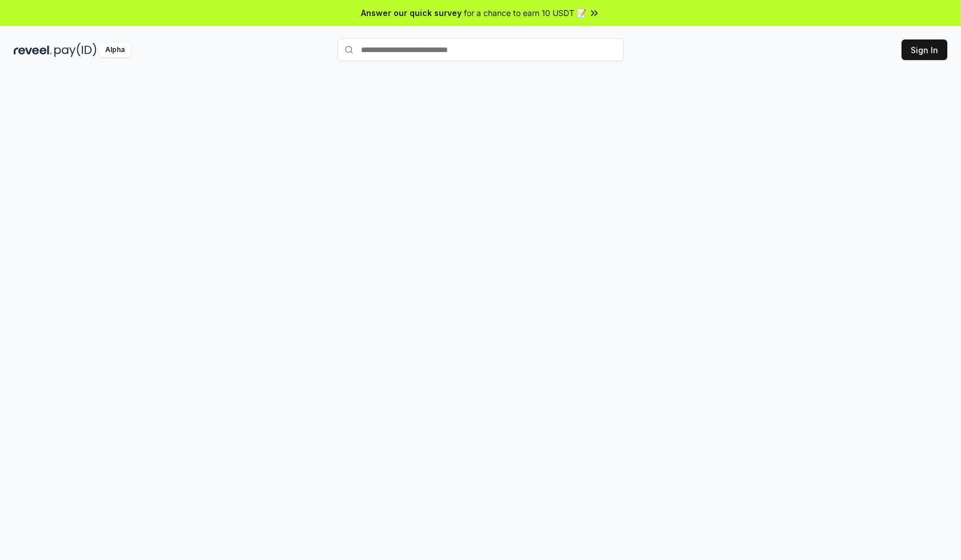 Image resolution: width=961 pixels, height=560 pixels. What do you see at coordinates (76, 50) in the screenshot?
I see `img: pay_id` at bounding box center [76, 50].